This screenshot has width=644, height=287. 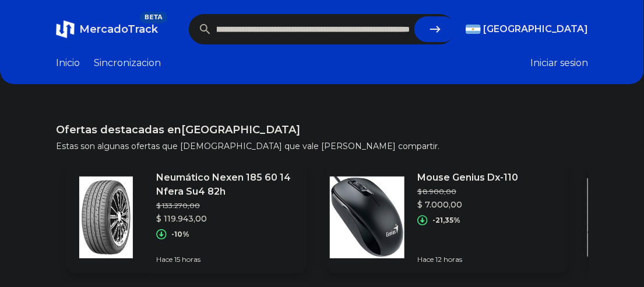 I want to click on a: Featured imageMouse Genius Dx-110$ 8.900,00$ 7.000,00-21,35%Hace 12 horas, so click(x=448, y=217).